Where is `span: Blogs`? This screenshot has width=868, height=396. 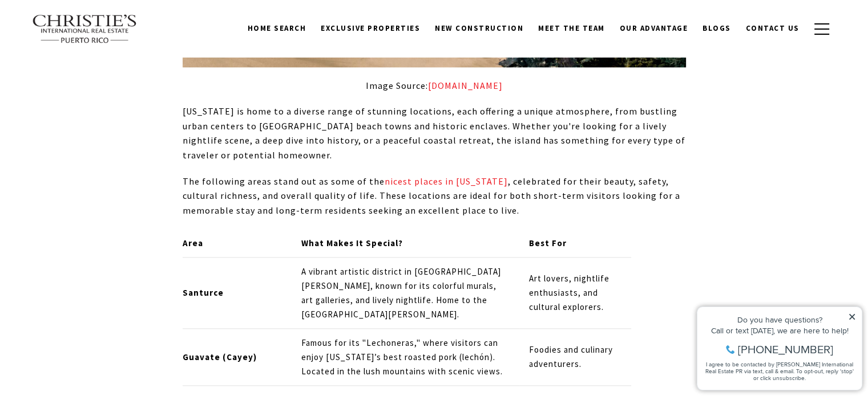 span: Blogs is located at coordinates (717, 28).